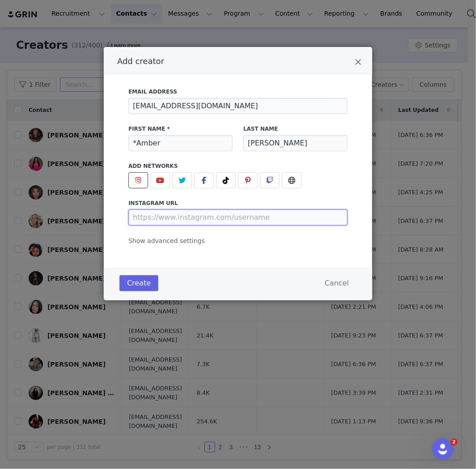 This screenshot has height=469, width=476. I want to click on button: Create, so click(139, 283).